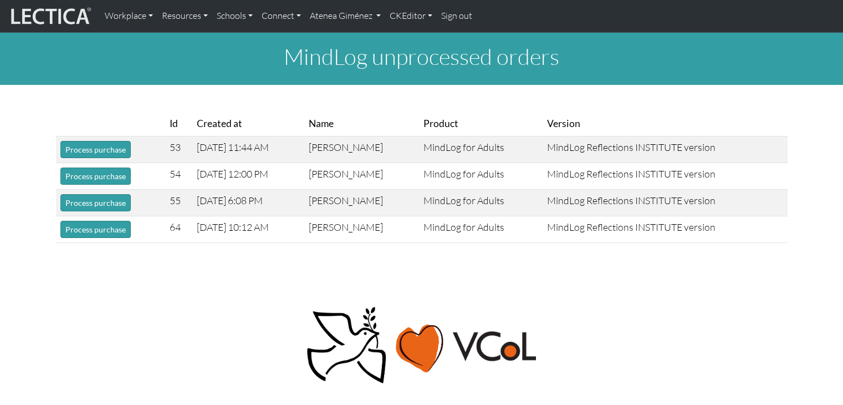 Image resolution: width=843 pixels, height=405 pixels. Describe the element at coordinates (665, 124) in the screenshot. I see `th: Version` at that location.